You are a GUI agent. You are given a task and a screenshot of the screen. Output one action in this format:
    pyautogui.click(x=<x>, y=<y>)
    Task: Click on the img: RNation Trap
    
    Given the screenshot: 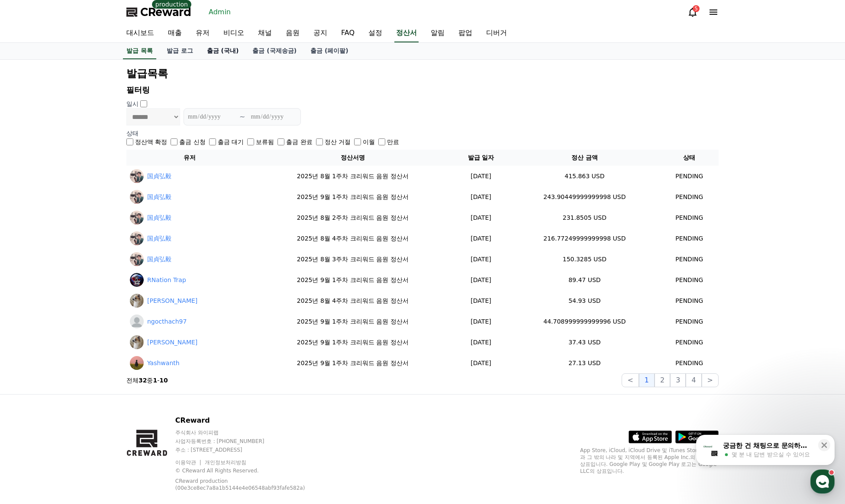 What is the action you would take?
    pyautogui.click(x=137, y=280)
    